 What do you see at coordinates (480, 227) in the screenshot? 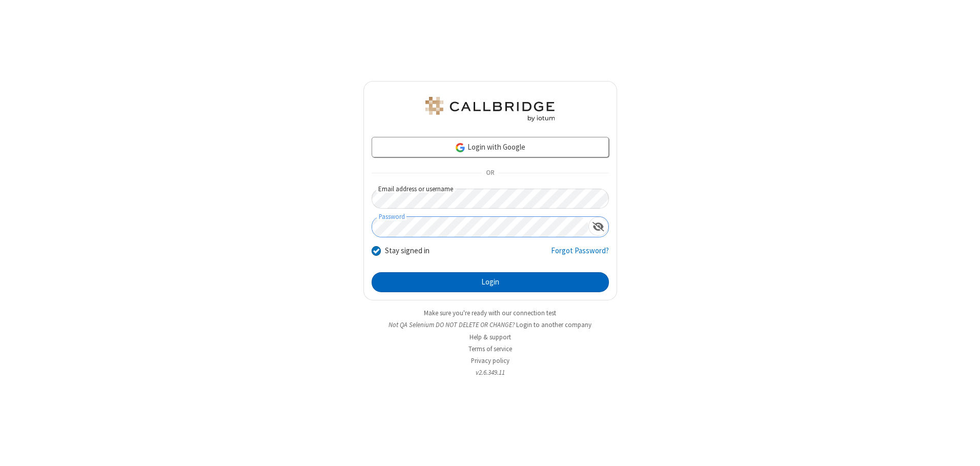
I see `input: Password` at bounding box center [480, 227].